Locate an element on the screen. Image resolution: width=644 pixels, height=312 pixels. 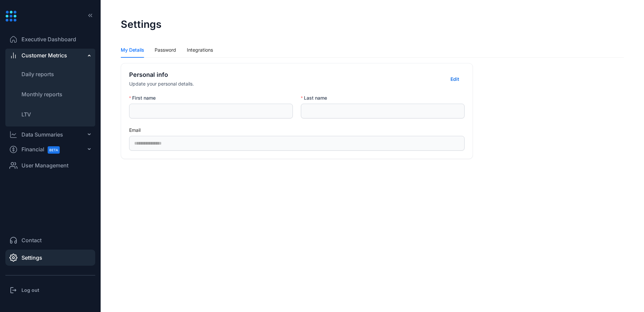
div: Data Summaries is located at coordinates (42, 135).